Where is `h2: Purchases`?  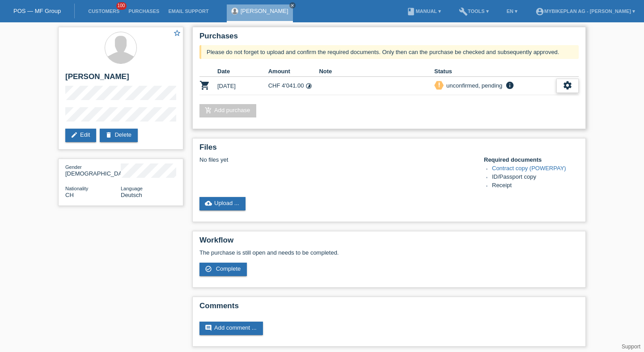 h2: Purchases is located at coordinates (389, 38).